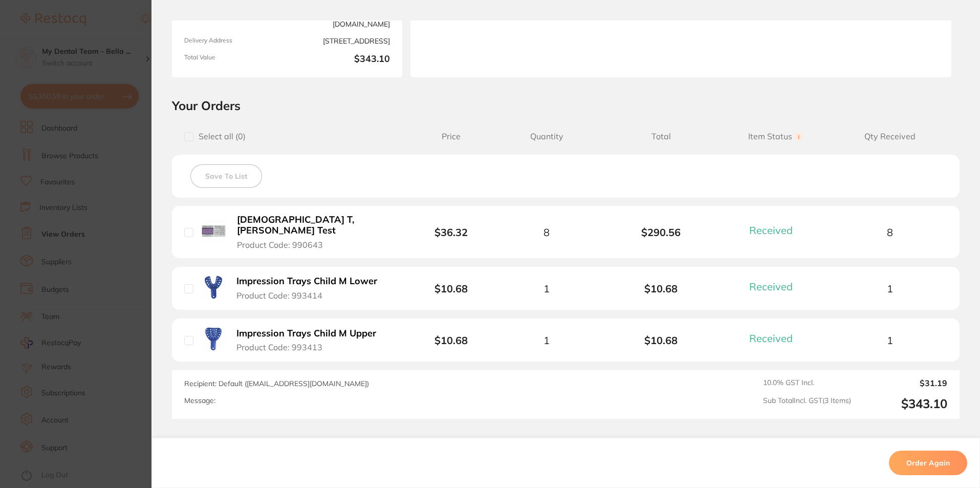  What do you see at coordinates (220, 136) in the screenshot?
I see `span: Select all ( 0 )` at bounding box center [220, 136].